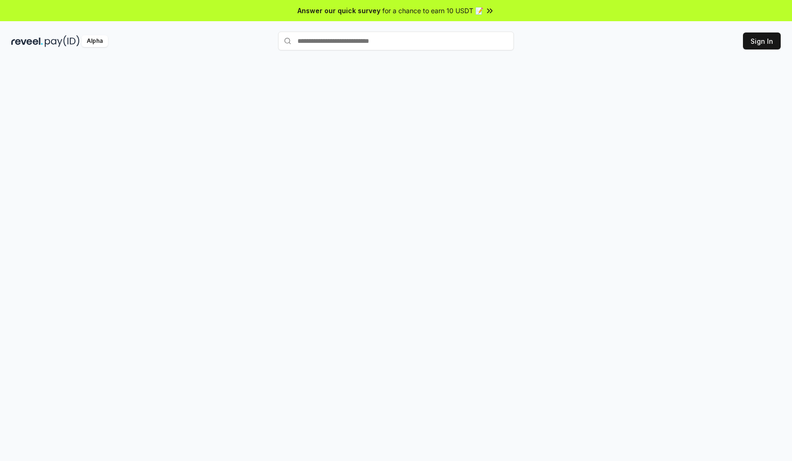 This screenshot has height=461, width=792. Describe the element at coordinates (27, 41) in the screenshot. I see `img: reveel_dark` at that location.